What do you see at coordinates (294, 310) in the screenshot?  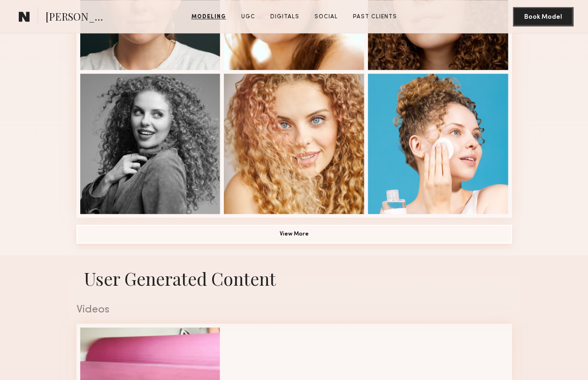 I see `div: Videos` at bounding box center [294, 310].